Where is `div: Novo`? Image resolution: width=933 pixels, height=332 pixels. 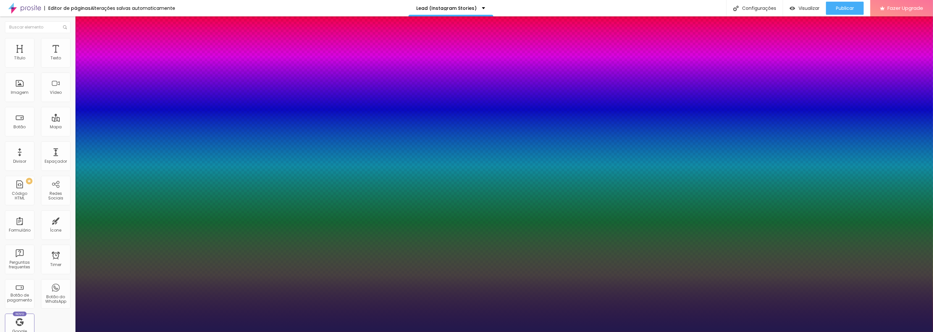 div: Novo is located at coordinates (20, 314).